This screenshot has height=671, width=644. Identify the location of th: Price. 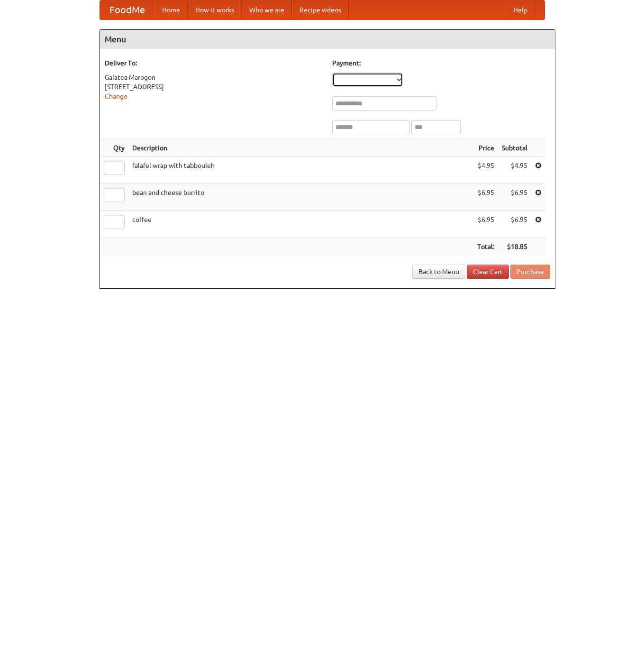
(486, 148).